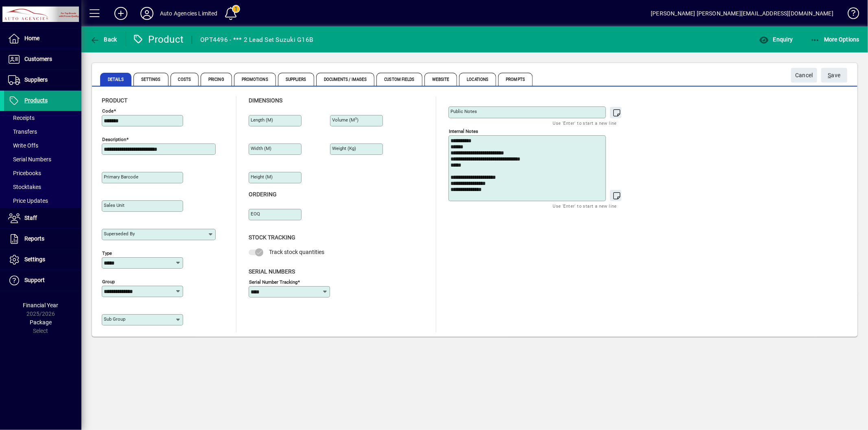 Image resolution: width=868 pixels, height=430 pixels. Describe the element at coordinates (776, 39) in the screenshot. I see `span: Enquiry` at that location.